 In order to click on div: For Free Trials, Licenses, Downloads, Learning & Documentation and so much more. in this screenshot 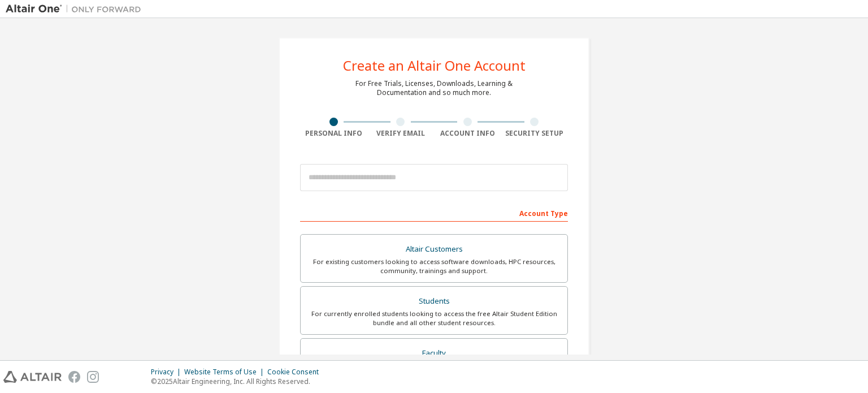, I will do `click(434, 88)`.